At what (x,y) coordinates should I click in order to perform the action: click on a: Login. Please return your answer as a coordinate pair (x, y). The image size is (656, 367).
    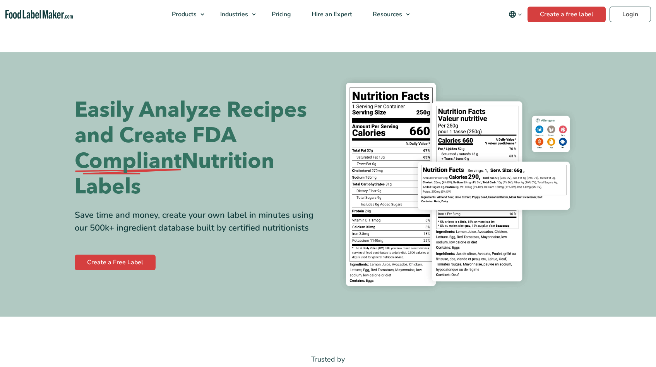
    Looking at the image, I should click on (631, 14).